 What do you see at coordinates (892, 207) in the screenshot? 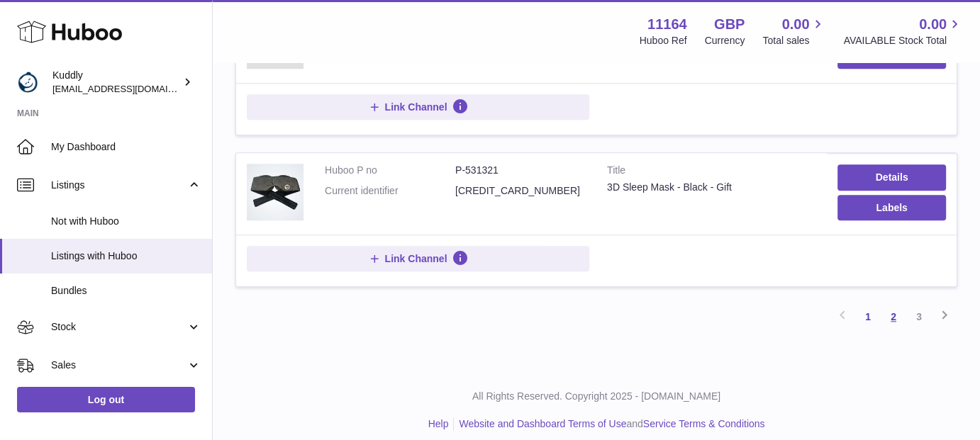
I see `button: Labels` at bounding box center [892, 207].